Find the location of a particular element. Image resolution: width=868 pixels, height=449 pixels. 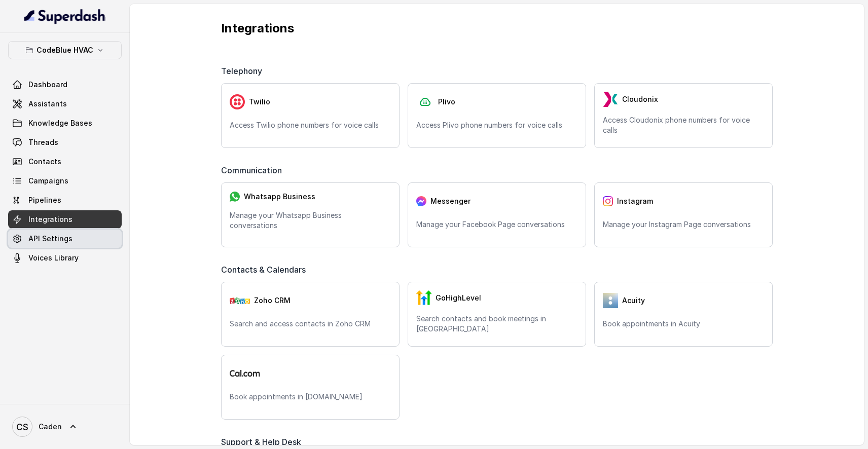

a: Knowledge Bases is located at coordinates (65, 123).